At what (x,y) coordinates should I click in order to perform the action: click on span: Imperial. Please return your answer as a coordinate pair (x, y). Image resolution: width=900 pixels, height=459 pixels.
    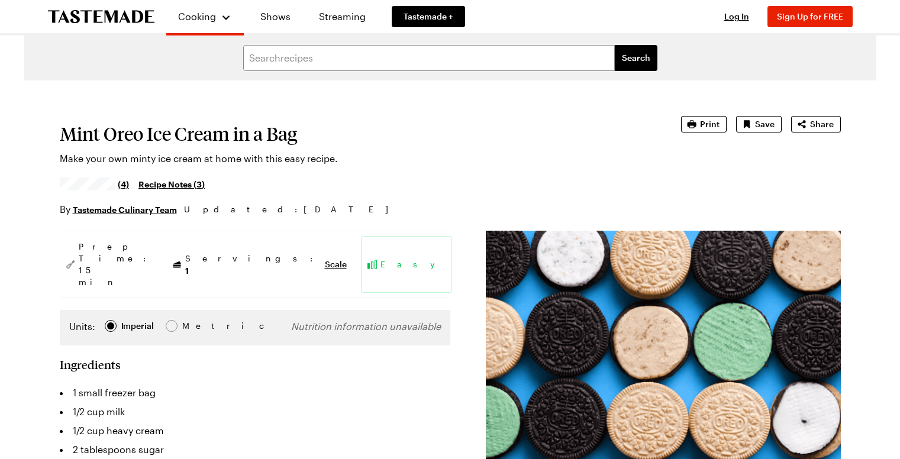
    Looking at the image, I should click on (138, 326).